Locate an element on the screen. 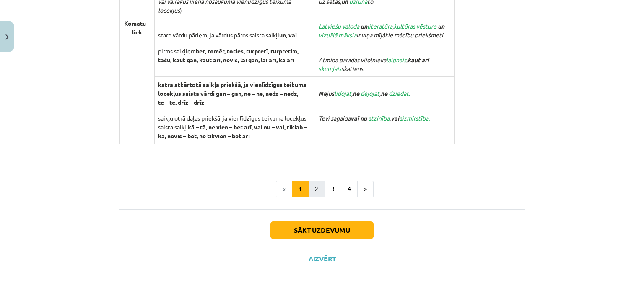 This screenshot has height=292, width=644. span: lidojat is located at coordinates (342, 93).